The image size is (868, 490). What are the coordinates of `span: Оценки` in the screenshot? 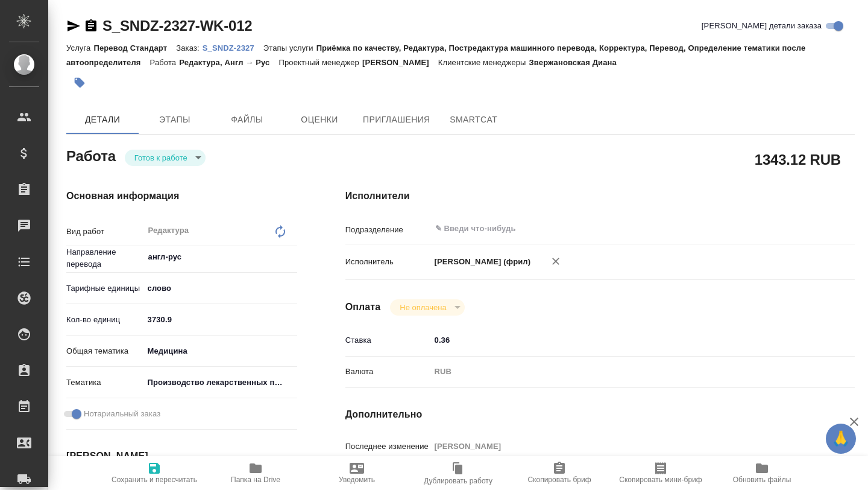 It's located at (319, 119).